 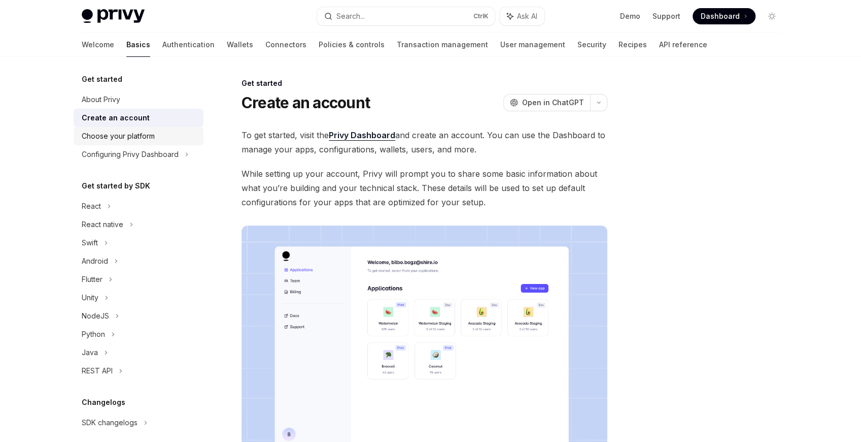 What do you see at coordinates (666, 16) in the screenshot?
I see `a: Support` at bounding box center [666, 16].